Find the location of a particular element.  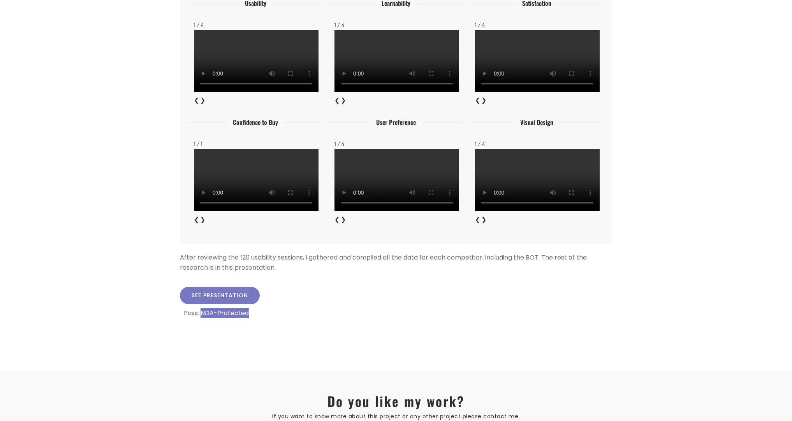

p: Pass: NDA-Protected is located at coordinates (398, 313).